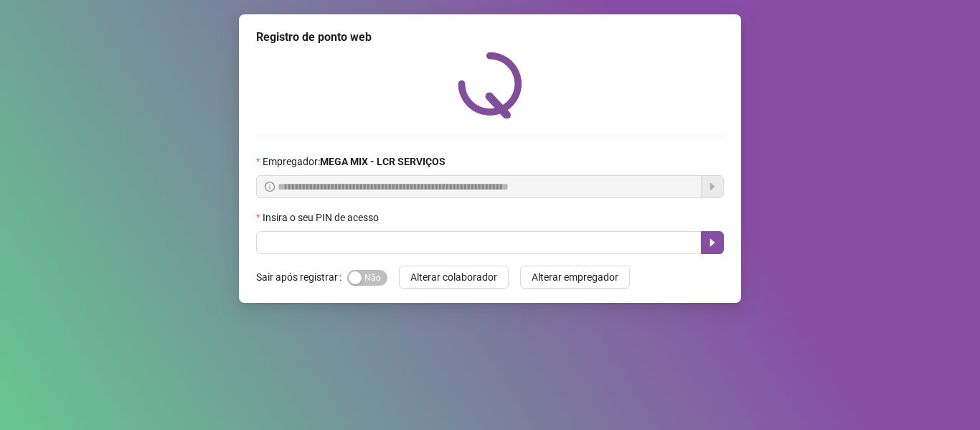 This screenshot has width=980, height=430. Describe the element at coordinates (269, 186) in the screenshot. I see `span: info-circle` at that location.